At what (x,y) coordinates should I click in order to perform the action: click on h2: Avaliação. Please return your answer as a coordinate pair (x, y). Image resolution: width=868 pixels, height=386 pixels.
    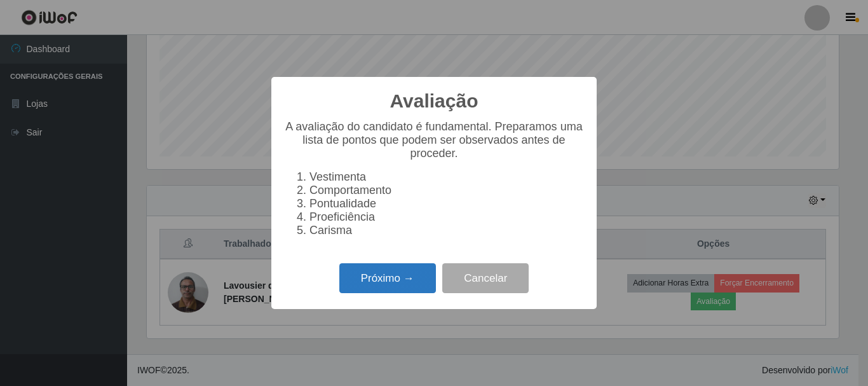
    Looking at the image, I should click on (434, 101).